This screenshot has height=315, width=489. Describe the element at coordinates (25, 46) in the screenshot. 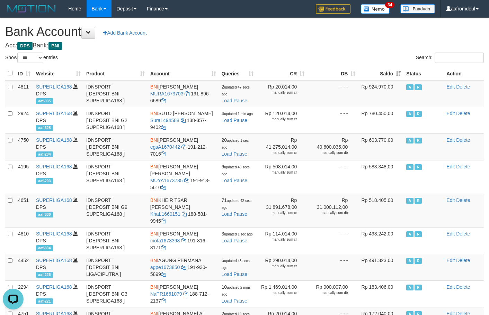

I see `span: DPS` at that location.